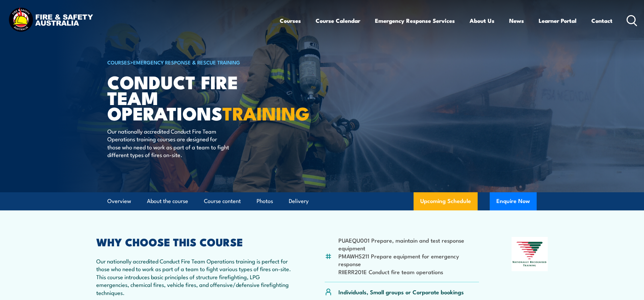 This screenshot has width=644, height=300. Describe the element at coordinates (194, 277) in the screenshot. I see `p: Our nationally accredited Conduct Fire Team Operations training is perfect for those who need to ...` at that location.